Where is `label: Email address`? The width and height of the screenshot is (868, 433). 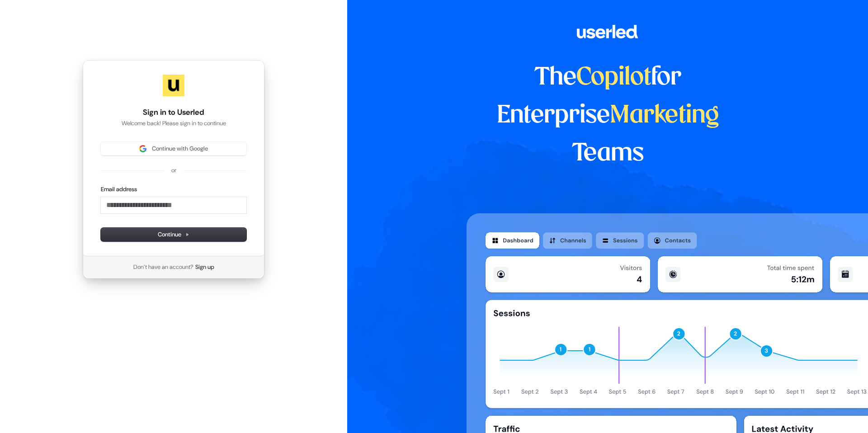 label: Email address is located at coordinates (119, 190).